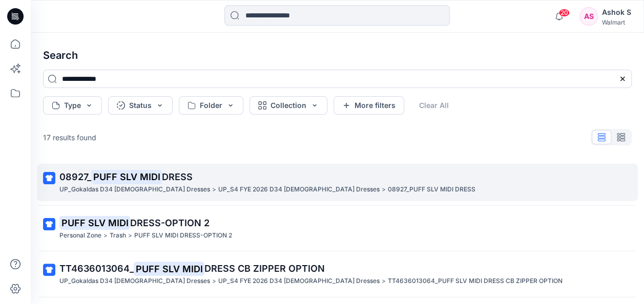 The image size is (644, 304). What do you see at coordinates (170, 223) in the screenshot?
I see `span: DRESS-OPTION 2` at bounding box center [170, 223].